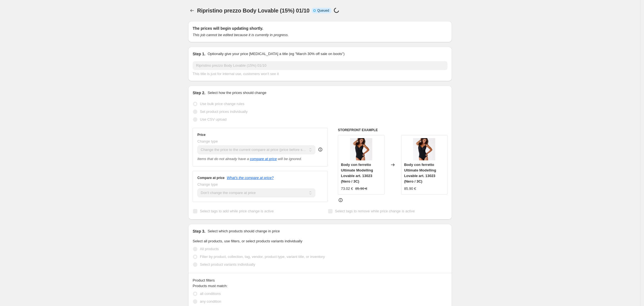 The height and width of the screenshot is (306, 644). Describe the element at coordinates (262, 256) in the screenshot. I see `span: Filter by product, collection, tag, vendor, product type, variant title, or inventory` at that location.